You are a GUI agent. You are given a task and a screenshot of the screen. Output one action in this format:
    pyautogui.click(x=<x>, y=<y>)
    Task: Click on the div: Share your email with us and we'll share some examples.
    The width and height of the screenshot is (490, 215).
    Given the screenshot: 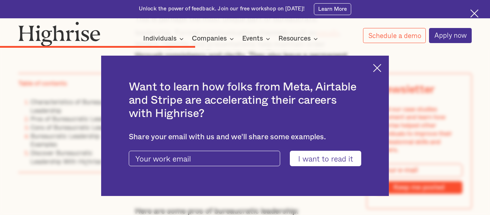 What is the action you would take?
    pyautogui.click(x=245, y=137)
    